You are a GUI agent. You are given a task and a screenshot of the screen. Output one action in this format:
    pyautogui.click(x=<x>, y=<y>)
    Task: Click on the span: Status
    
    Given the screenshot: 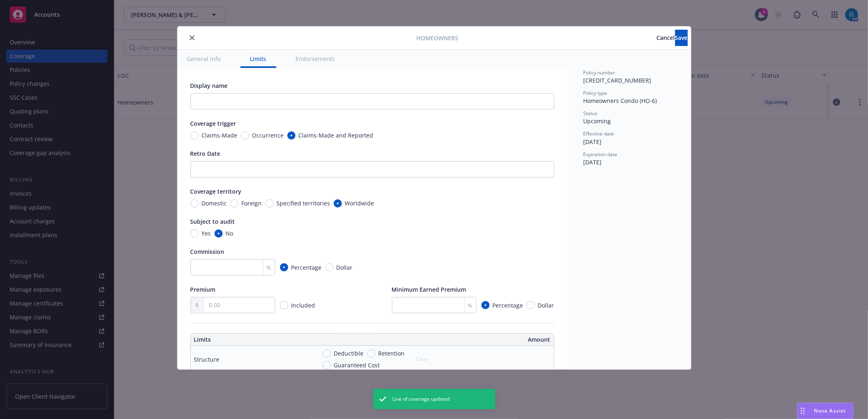 What is the action you would take?
    pyautogui.click(x=590, y=113)
    